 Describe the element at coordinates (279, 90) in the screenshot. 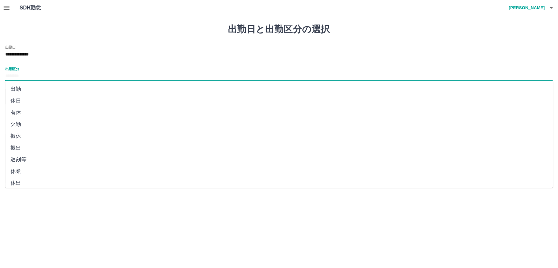

I see `li: 出勤` at that location.